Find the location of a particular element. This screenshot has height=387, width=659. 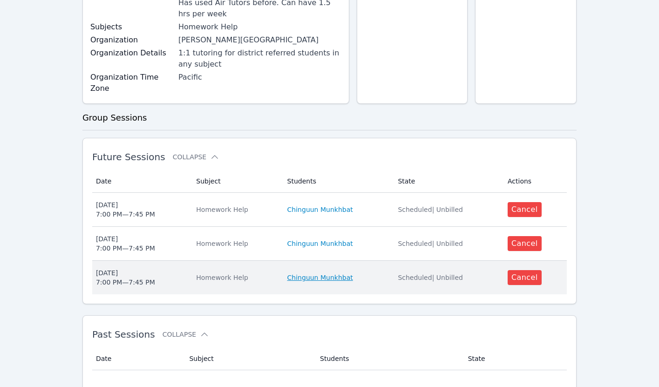

th: Actions is located at coordinates (534, 181).